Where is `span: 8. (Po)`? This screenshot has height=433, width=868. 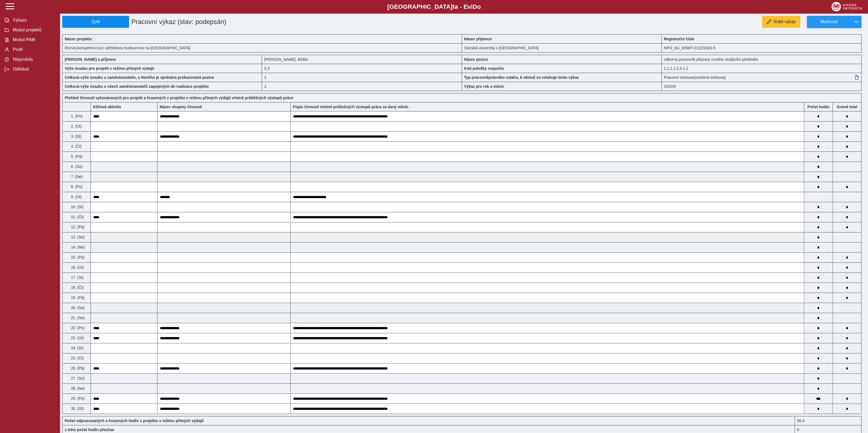
span: 8. (Po) is located at coordinates (76, 187).